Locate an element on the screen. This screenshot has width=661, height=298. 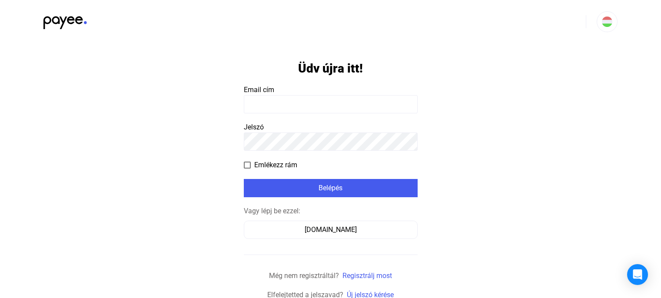
h1: Üdv újra itt! is located at coordinates (330, 68).